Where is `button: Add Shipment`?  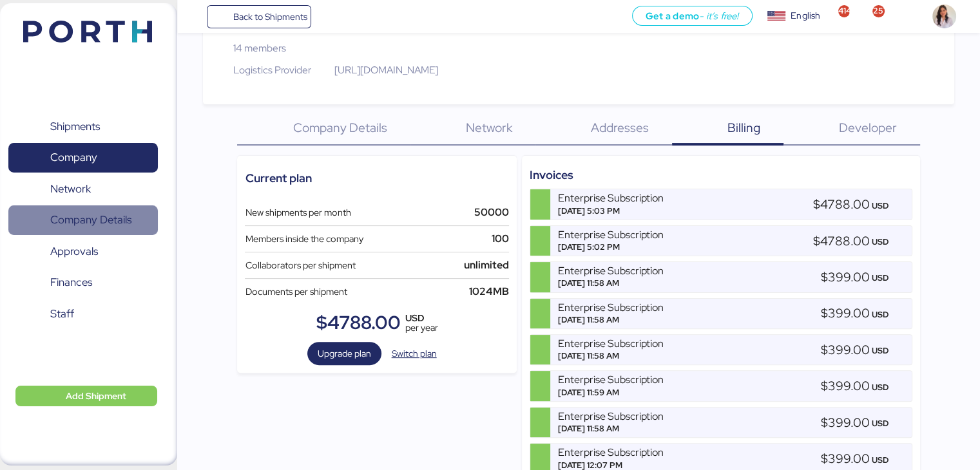 button: Add Shipment is located at coordinates (86, 396).